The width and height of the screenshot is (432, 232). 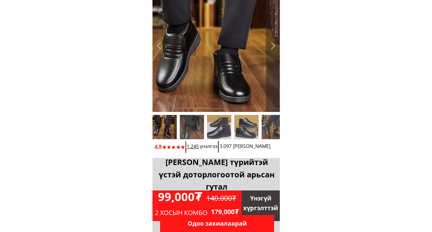 What do you see at coordinates (241, 212) in the screenshot?
I see `h3: 179,000₮` at bounding box center [241, 212].